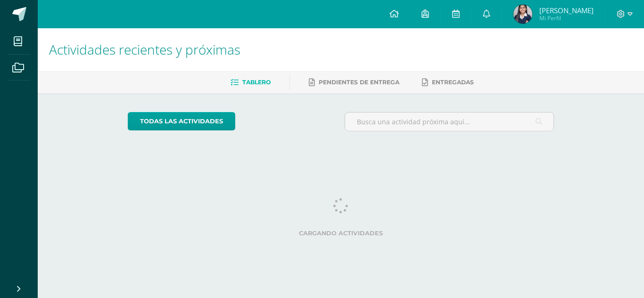  I want to click on span: Actividades recientes y próximas, so click(145, 49).